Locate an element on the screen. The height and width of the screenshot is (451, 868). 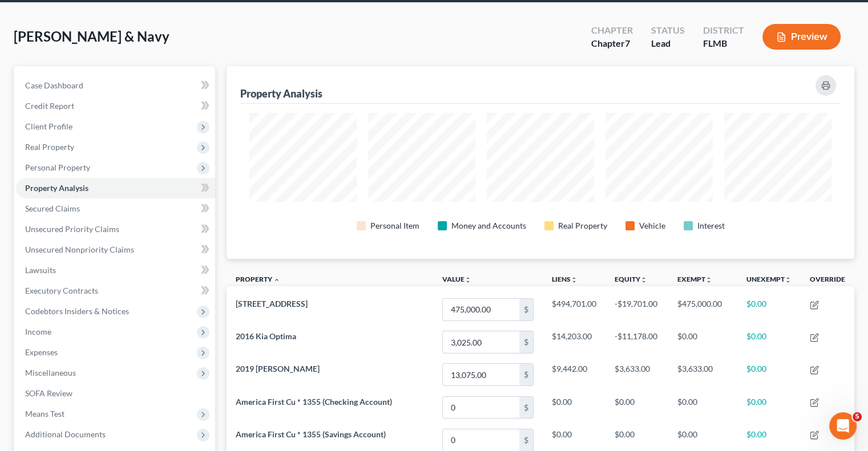
a: Executory Contracts is located at coordinates (115, 291).